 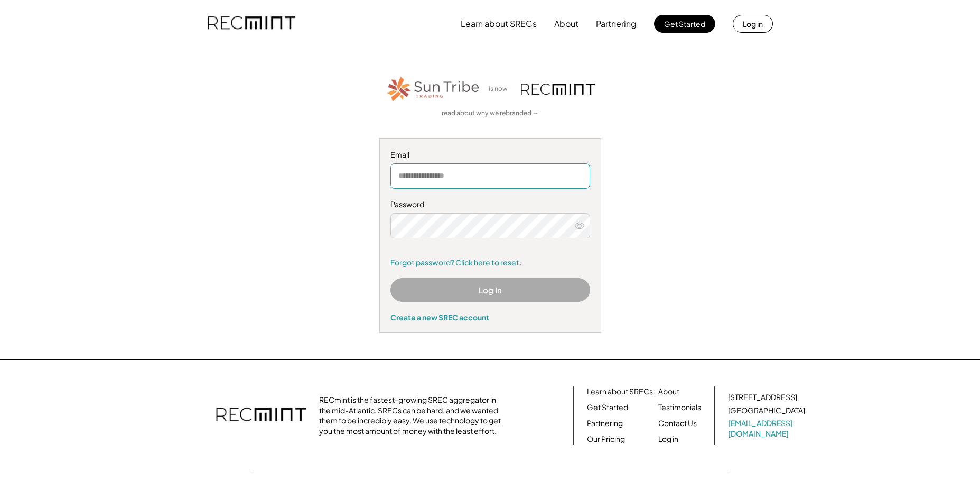 What do you see at coordinates (606, 439) in the screenshot?
I see `a: Our Pricing` at bounding box center [606, 439].